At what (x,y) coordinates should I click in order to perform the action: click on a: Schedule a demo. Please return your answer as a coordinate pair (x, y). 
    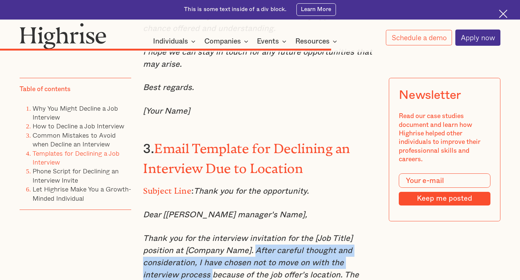
    Looking at the image, I should click on (419, 38).